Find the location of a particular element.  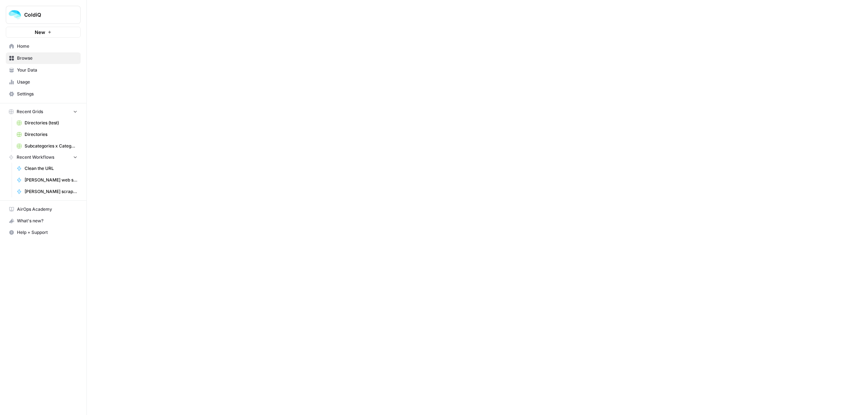

a: Browse is located at coordinates (43, 58).